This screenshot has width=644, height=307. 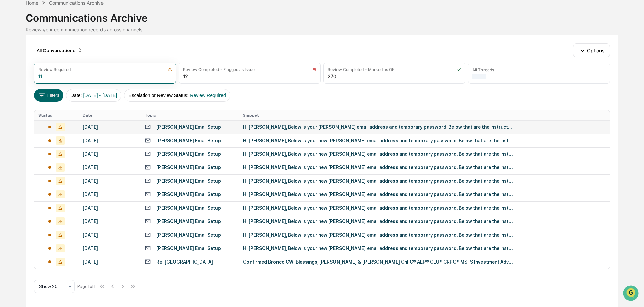 What do you see at coordinates (322, 15) in the screenshot?
I see `div: Communications Archive` at bounding box center [322, 15].